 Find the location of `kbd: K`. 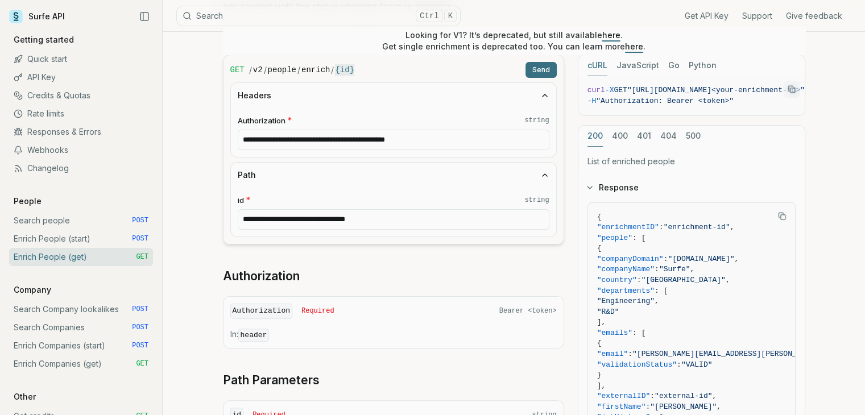

kbd: K is located at coordinates (450, 16).